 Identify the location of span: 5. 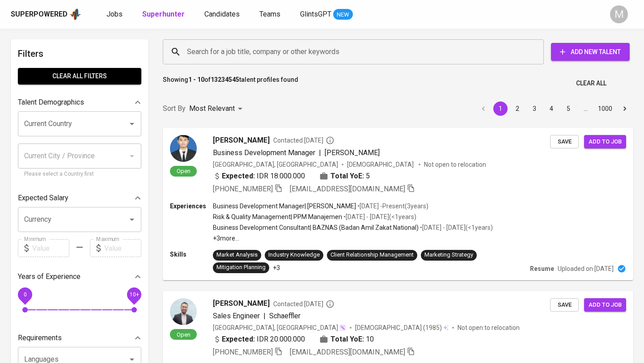
(368, 176).